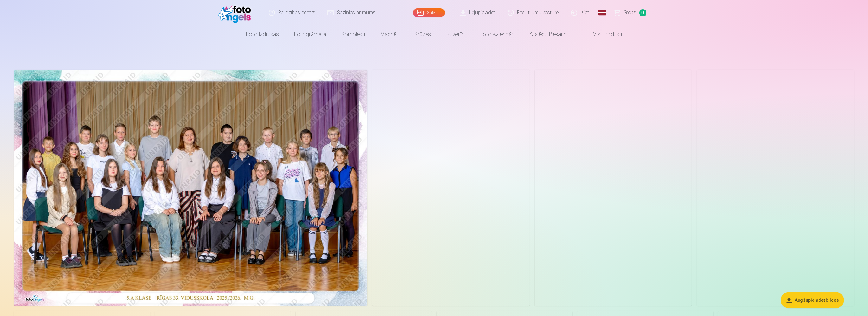  Describe the element at coordinates (455, 34) in the screenshot. I see `a: Suvenīri` at that location.